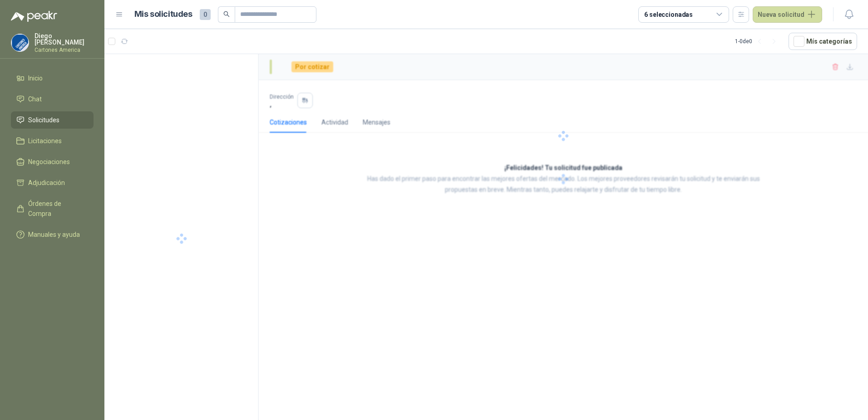 The width and height of the screenshot is (868, 420). I want to click on a: Manuales y ayuda, so click(52, 234).